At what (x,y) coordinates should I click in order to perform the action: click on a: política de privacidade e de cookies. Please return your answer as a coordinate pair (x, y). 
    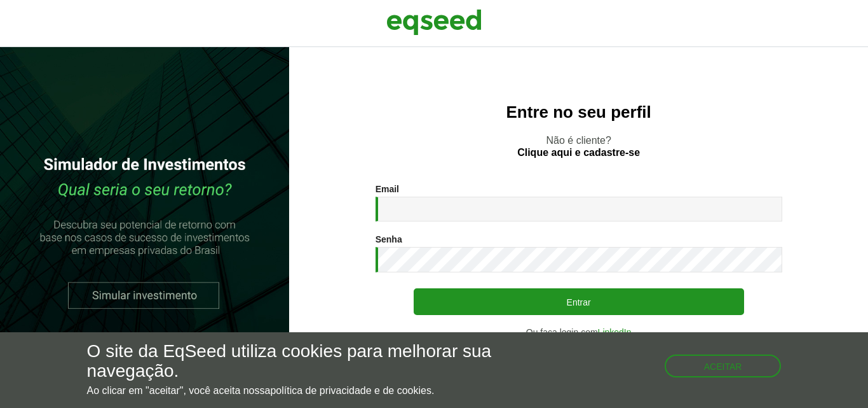
    Looking at the image, I should click on (351, 391).